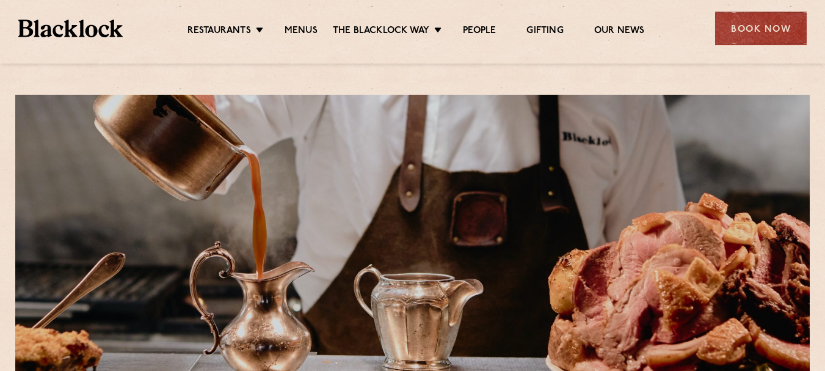  Describe the element at coordinates (381, 32) in the screenshot. I see `a: The Blacklock Way` at that location.